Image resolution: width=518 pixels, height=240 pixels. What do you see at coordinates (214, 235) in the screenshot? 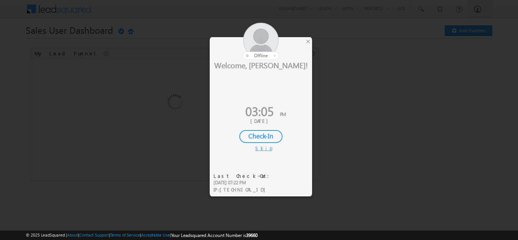
I see `span: Your Leadsquared Account Number is` at bounding box center [214, 235].